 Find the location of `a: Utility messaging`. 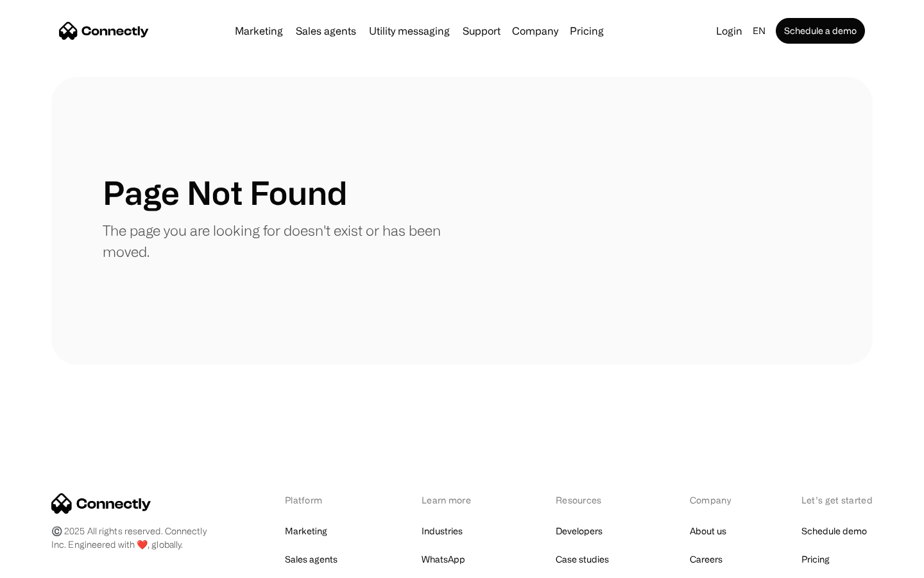

a: Utility messaging is located at coordinates (409, 31).